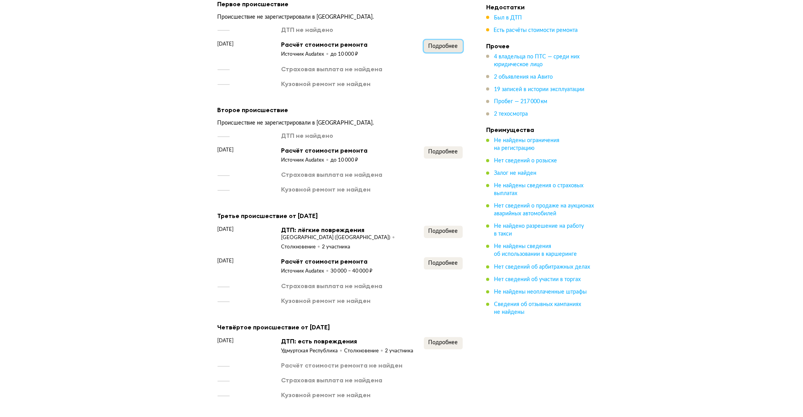  I want to click on span: 19 записей в истории эксплуатации, so click(539, 90).